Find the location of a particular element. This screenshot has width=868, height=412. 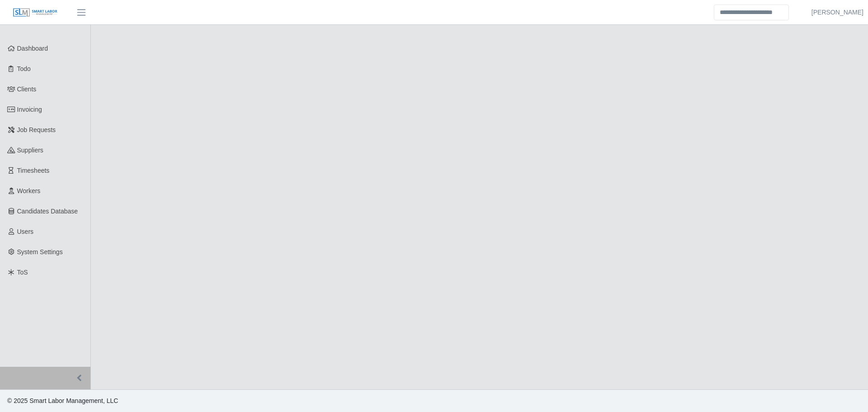

span: Workers is located at coordinates (29, 191).